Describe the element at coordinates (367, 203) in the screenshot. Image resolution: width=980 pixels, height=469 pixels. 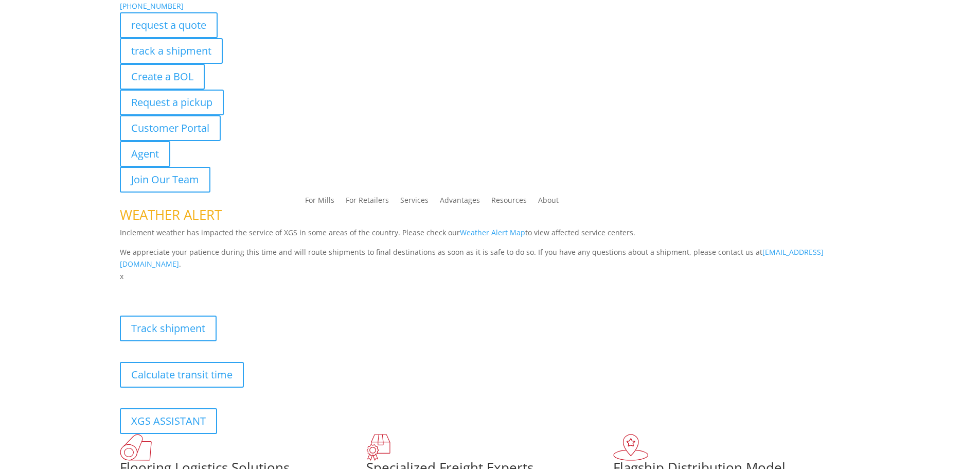
I see `a: For Retailers` at that location.